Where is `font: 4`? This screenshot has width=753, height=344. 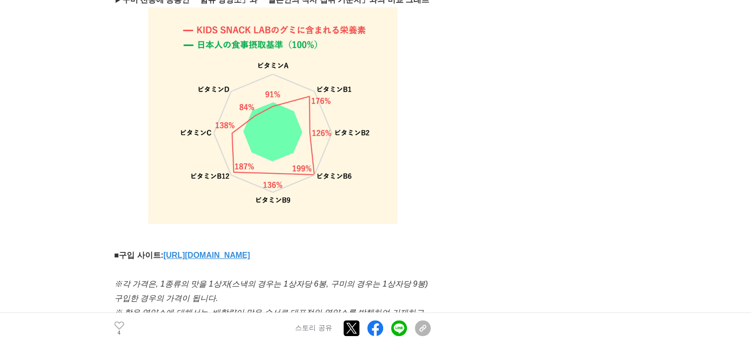 font: 4 is located at coordinates (119, 333).